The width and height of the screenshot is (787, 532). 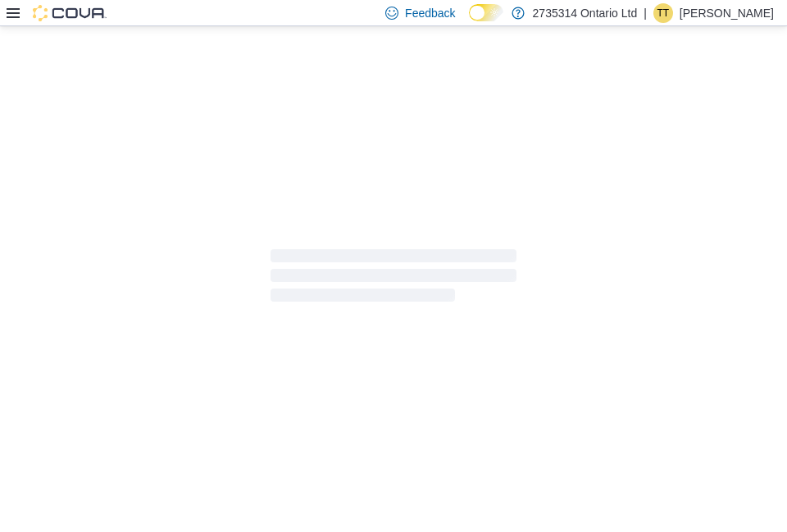 What do you see at coordinates (430, 13) in the screenshot?
I see `span: Feedback` at bounding box center [430, 13].